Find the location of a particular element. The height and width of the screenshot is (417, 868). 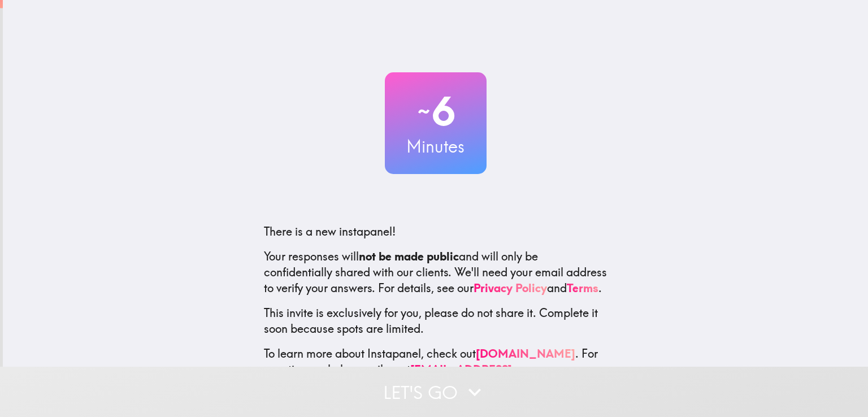

a: Terms is located at coordinates (582, 288).